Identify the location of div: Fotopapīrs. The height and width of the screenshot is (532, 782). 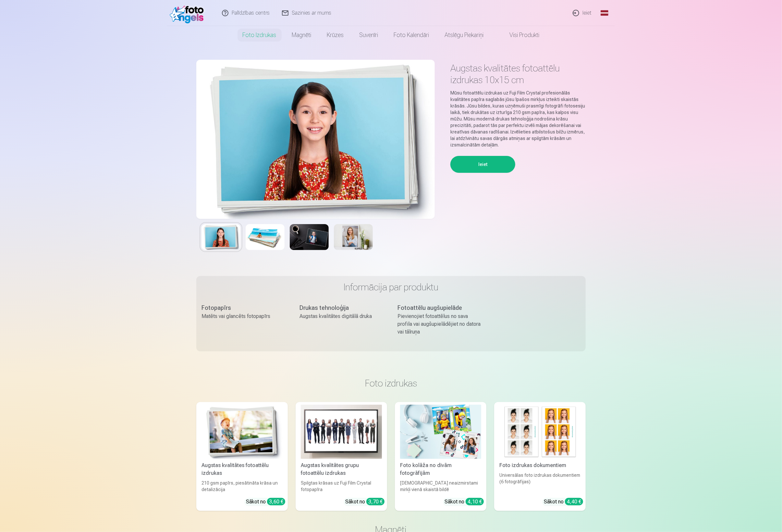
(244, 308).